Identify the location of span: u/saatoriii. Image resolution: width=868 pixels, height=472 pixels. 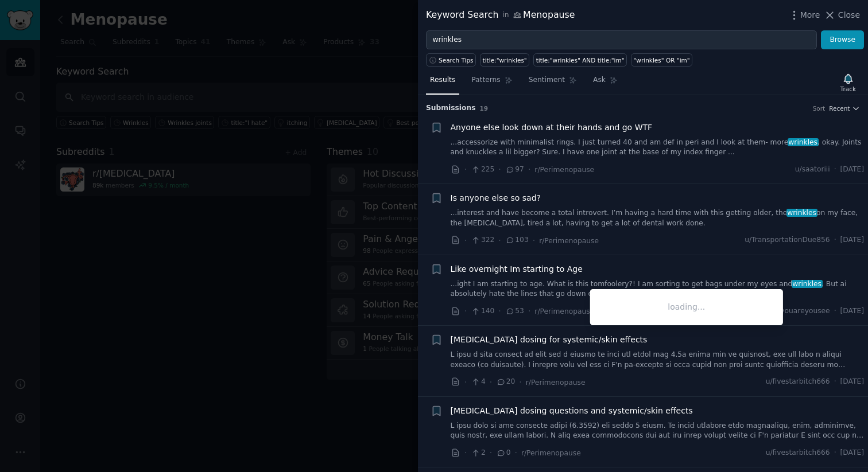
(813, 170).